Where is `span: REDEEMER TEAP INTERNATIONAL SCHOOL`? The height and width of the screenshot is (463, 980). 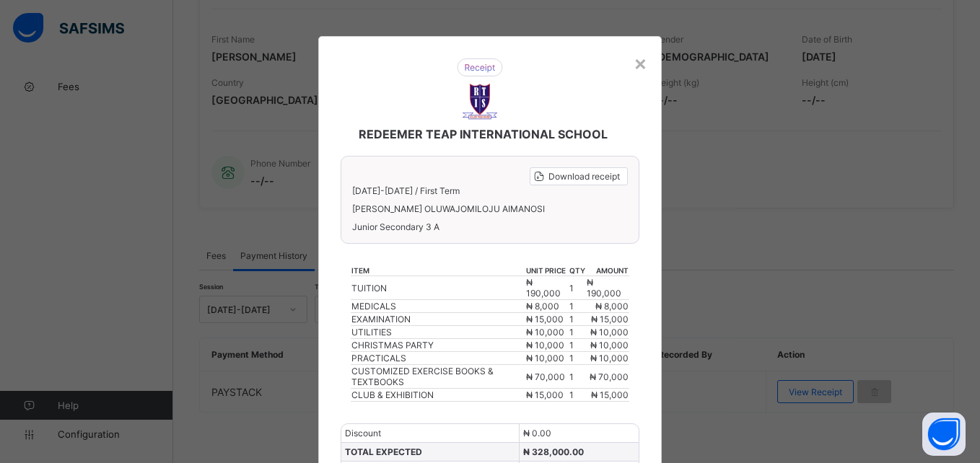
span: REDEEMER TEAP INTERNATIONAL SCHOOL is located at coordinates (483, 134).